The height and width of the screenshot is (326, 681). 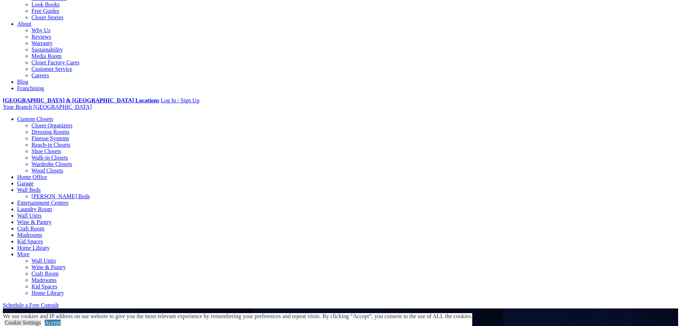 What do you see at coordinates (41, 30) in the screenshot?
I see `a: Why Us` at bounding box center [41, 30].